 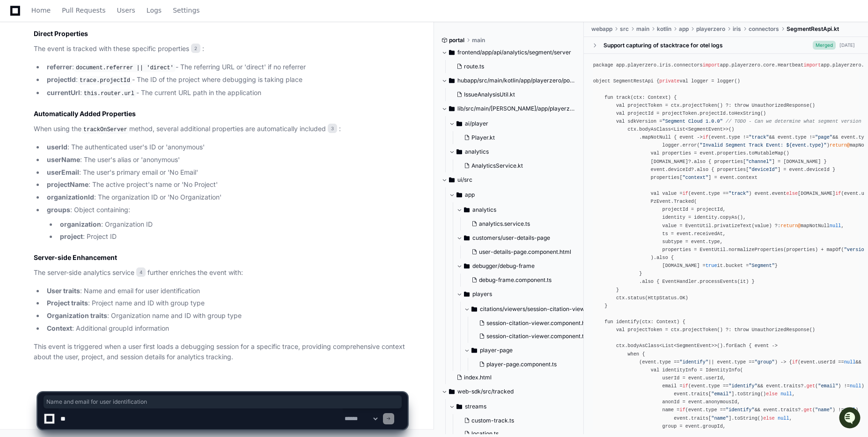 I want to click on button: Open customer support, so click(x=12, y=12).